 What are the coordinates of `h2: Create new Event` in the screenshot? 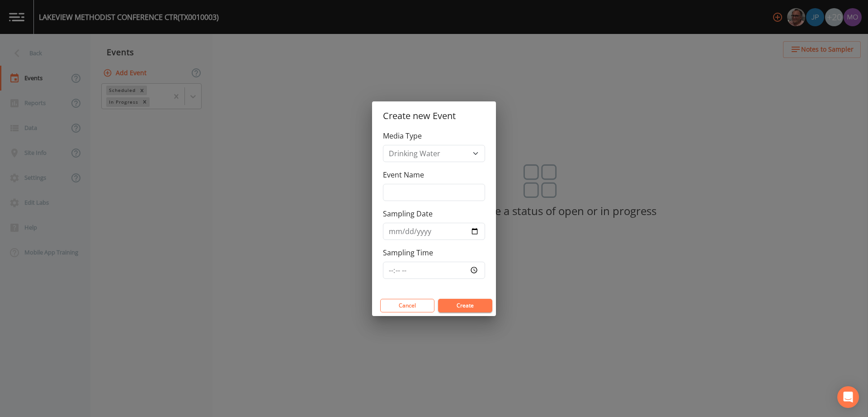 It's located at (434, 115).